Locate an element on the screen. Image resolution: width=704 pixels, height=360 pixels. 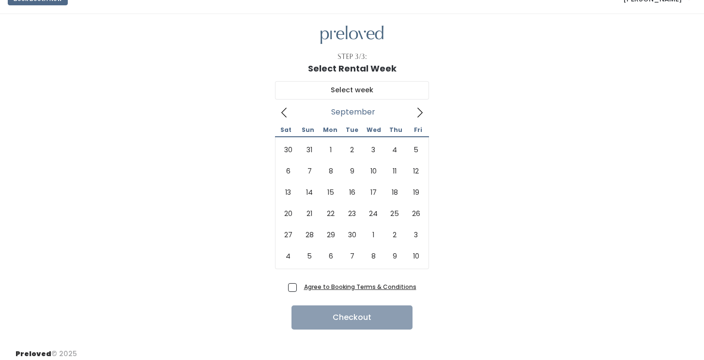
a: Agree to Booking Terms & Conditions is located at coordinates (360, 287).